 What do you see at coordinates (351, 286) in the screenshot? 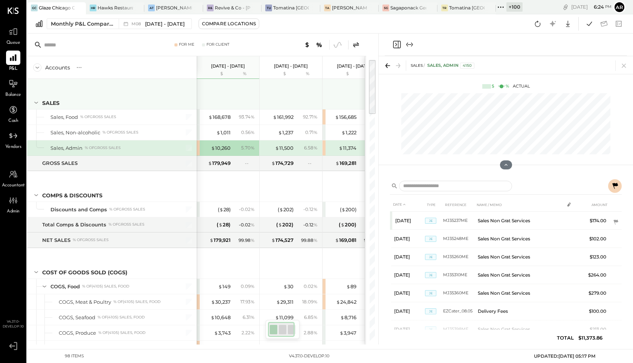
I see `div: 89` at bounding box center [351, 286].